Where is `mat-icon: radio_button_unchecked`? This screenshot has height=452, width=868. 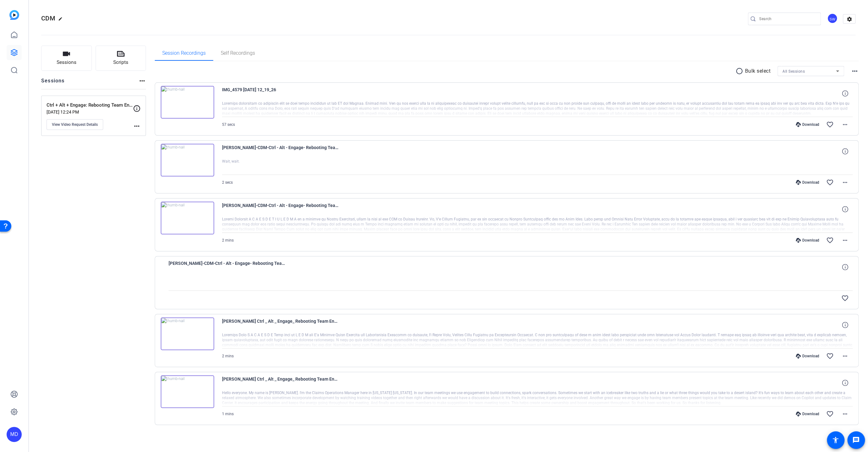 mat-icon: radio_button_unchecked is located at coordinates (741, 71).